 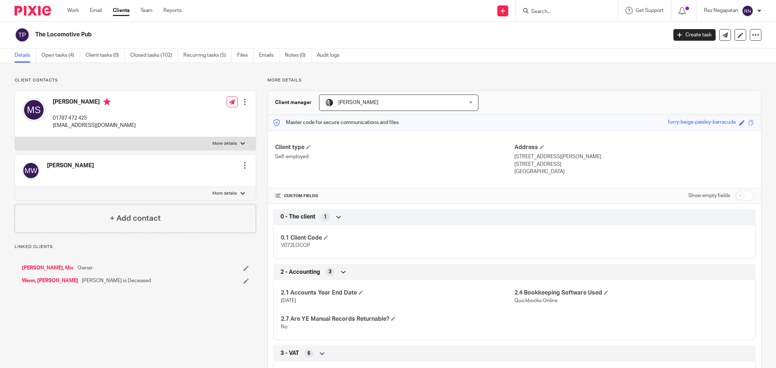 What do you see at coordinates (631, 293) in the screenshot?
I see `h4: 2.4 Bookkeeping Software Used` at bounding box center [631, 293].